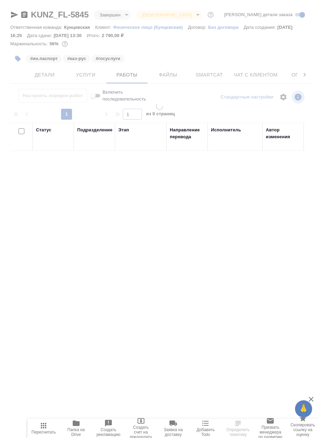  I want to click on span: Папка на Drive, so click(76, 432).